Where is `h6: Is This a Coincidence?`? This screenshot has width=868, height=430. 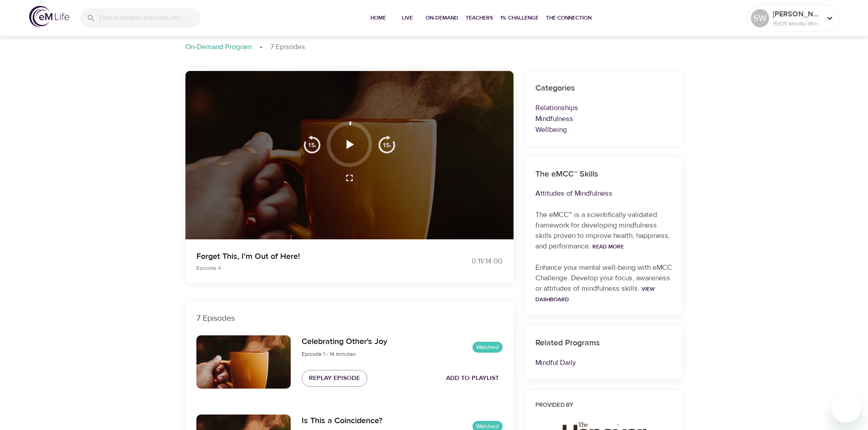
h6: Is This a Coincidence? is located at coordinates (342, 421).